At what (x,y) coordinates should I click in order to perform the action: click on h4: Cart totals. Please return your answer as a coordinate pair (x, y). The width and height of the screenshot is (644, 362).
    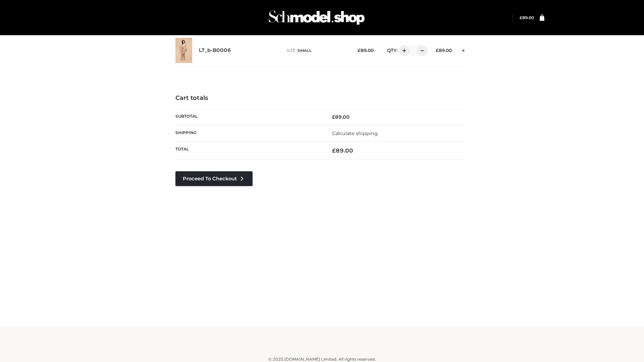
    Looking at the image, I should click on (322, 98).